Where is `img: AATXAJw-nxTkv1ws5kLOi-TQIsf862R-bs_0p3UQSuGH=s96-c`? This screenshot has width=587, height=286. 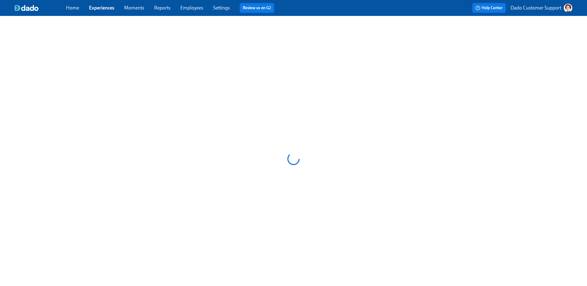
img: AATXAJw-nxTkv1ws5kLOi-TQIsf862R-bs_0p3UQSuGH=s96-c is located at coordinates (568, 8).